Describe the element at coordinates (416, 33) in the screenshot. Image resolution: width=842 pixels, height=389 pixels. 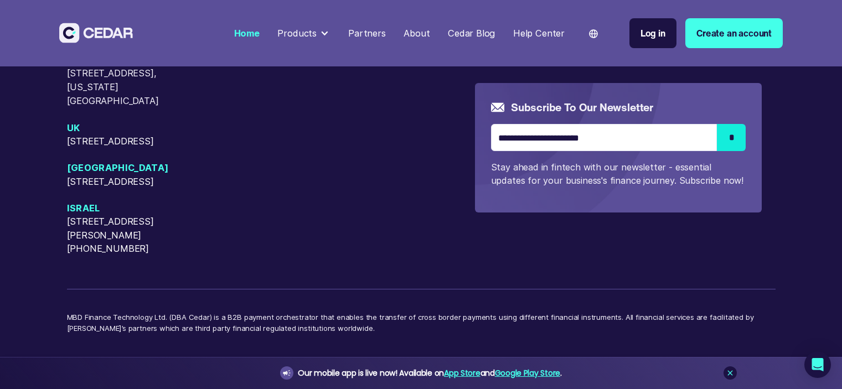
I see `div: About` at that location.